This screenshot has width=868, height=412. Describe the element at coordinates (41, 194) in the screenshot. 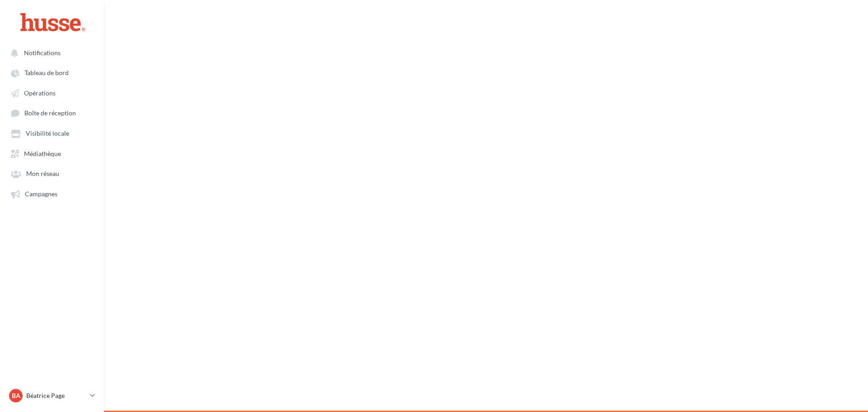

I see `span: Campagnes` at that location.